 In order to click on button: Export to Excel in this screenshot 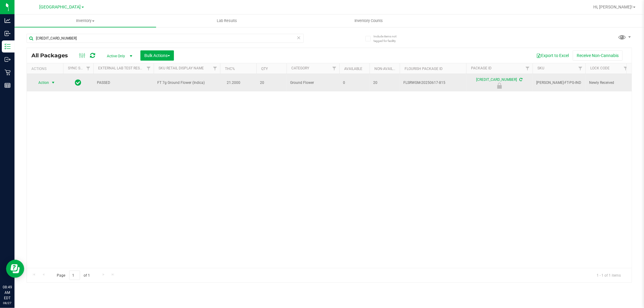, I will do `click(553, 55)`.